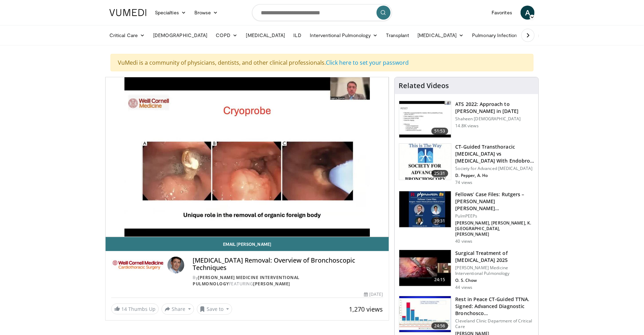 The image size is (644, 335). I want to click on a: A, so click(528, 13).